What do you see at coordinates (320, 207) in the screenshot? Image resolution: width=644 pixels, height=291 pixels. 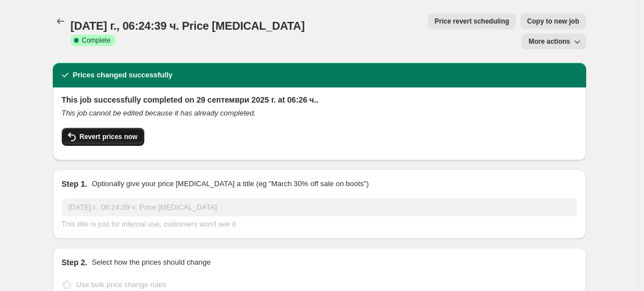 I see `input: 30% off holiday sale` at bounding box center [320, 207].